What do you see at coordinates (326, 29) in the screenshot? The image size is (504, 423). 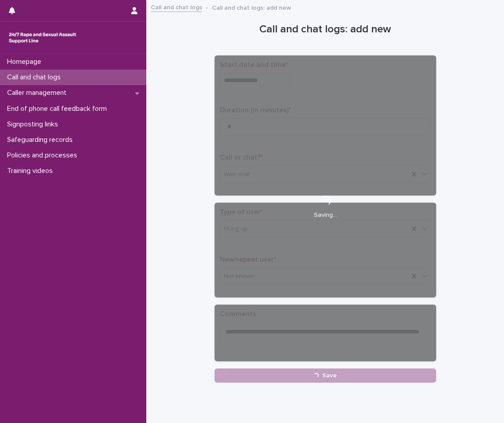 I see `h1: Call and chat logs: add new` at bounding box center [326, 29].